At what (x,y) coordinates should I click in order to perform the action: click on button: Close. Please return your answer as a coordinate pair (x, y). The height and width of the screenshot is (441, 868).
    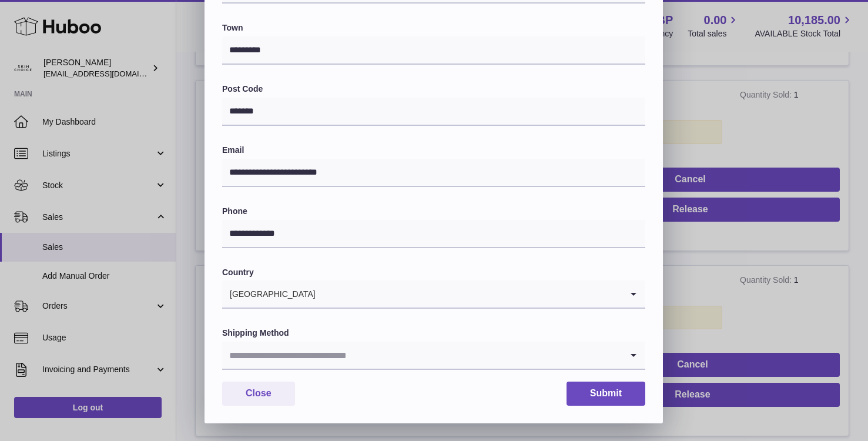
    Looking at the image, I should click on (258, 393).